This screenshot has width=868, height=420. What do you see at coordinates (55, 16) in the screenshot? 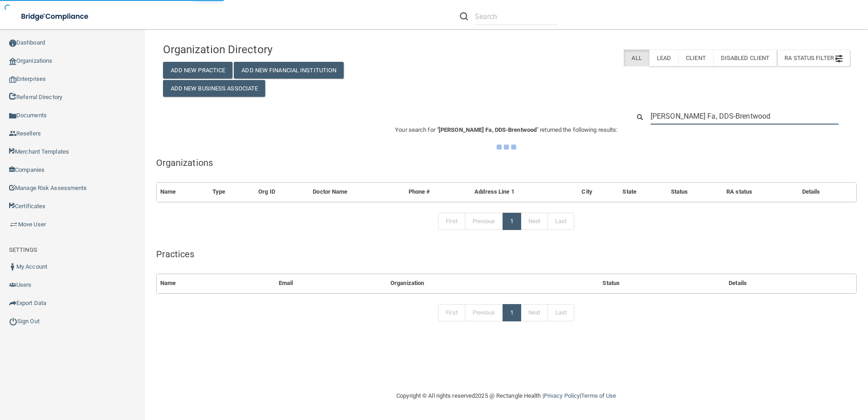
I see `img: bridge_compliance_login_screen.278c3ca4.svg` at bounding box center [55, 16].